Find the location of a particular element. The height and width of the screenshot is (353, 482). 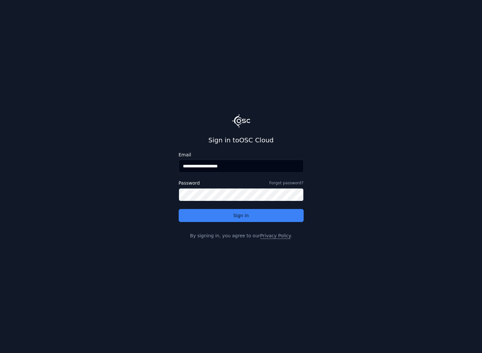

a: Privacy Policy is located at coordinates (275, 236).